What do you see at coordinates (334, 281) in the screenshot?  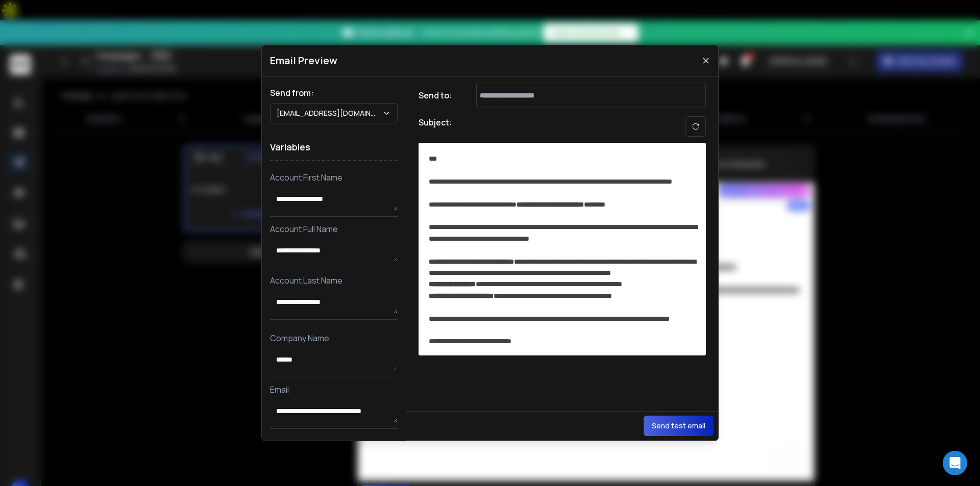 I see `p: Account Last Name` at bounding box center [334, 281].